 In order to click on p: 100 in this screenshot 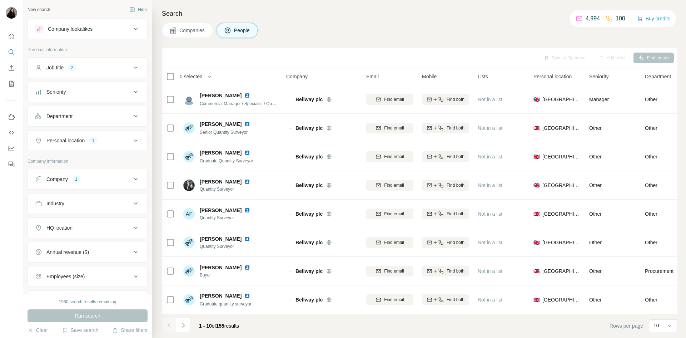, I will do `click(620, 19)`.